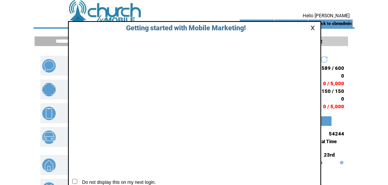 This screenshot has height=185, width=388. What do you see at coordinates (49, 89) in the screenshot?
I see `img: mobile-coupons.png` at bounding box center [49, 89].